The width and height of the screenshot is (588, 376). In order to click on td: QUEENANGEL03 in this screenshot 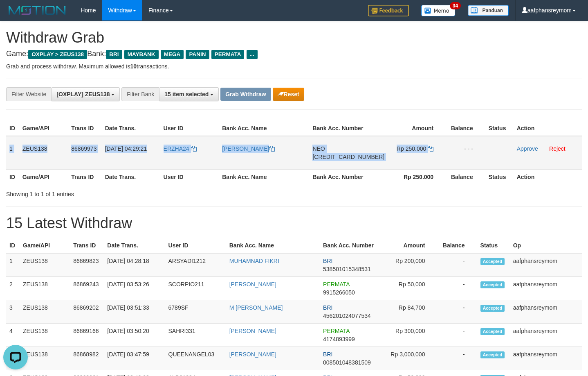, I will do `click(195, 358)`.